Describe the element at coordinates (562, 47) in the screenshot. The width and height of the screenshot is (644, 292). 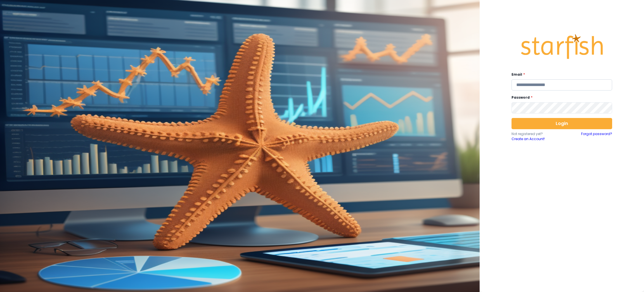
I see `img: Logo.42cb71d561138c82c4ab.png` at that location.